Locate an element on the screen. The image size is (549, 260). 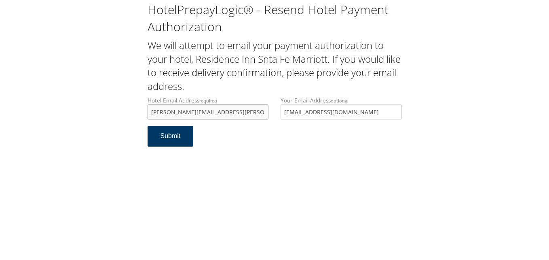
input: Your Email Addressoptional is located at coordinates (341, 112).